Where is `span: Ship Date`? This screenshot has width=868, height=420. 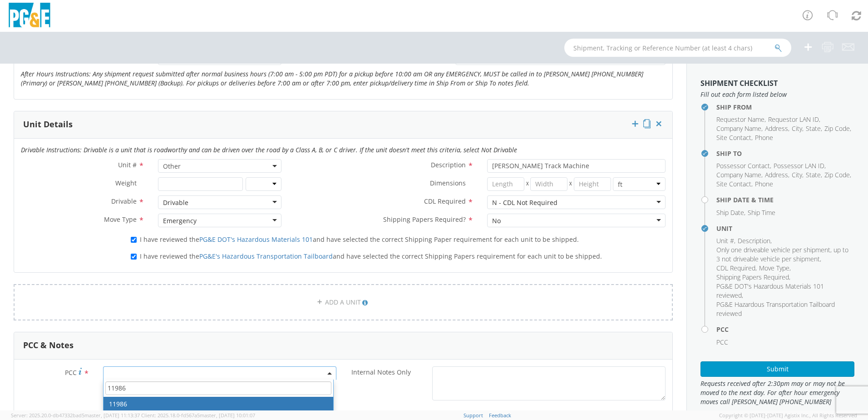
span: Ship Date is located at coordinates (730, 212).